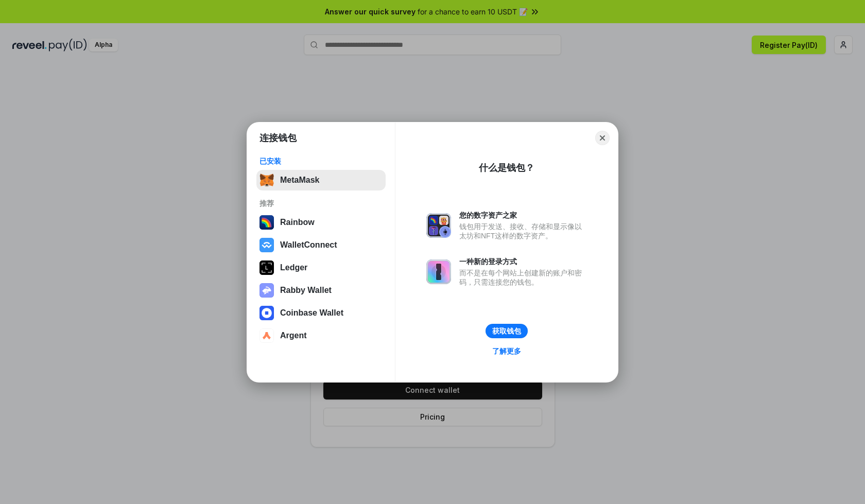 The width and height of the screenshot is (865, 504). What do you see at coordinates (267, 222) in the screenshot?
I see `img: svg+xml,%3Csvg%20width%3D%22120%22%20height%3D%22120%22%20viewBox%3D%220%200%20120%20120%22%20fil...` at bounding box center [267, 222].